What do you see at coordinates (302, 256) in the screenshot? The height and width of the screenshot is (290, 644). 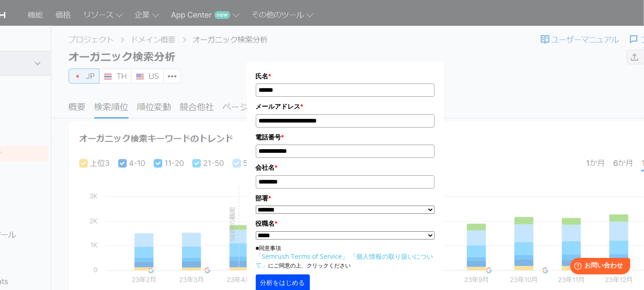 I see `a: 「Semrush Terms of Service」` at bounding box center [302, 256].